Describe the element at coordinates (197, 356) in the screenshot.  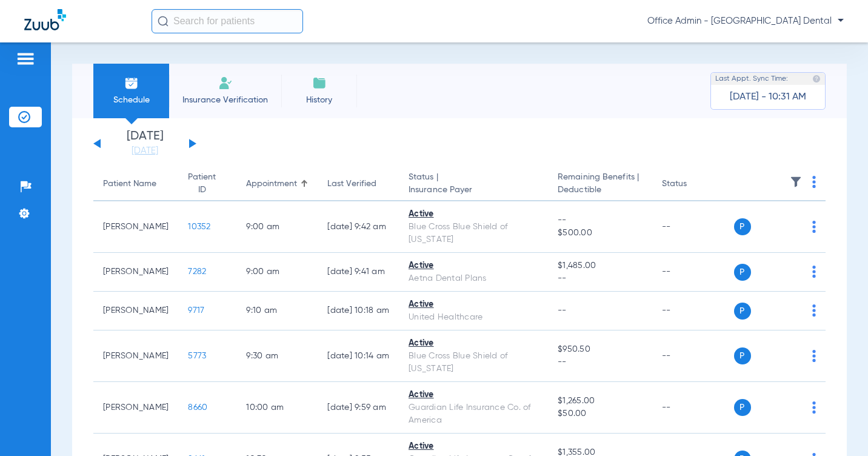
I see `span: 5773` at that location.